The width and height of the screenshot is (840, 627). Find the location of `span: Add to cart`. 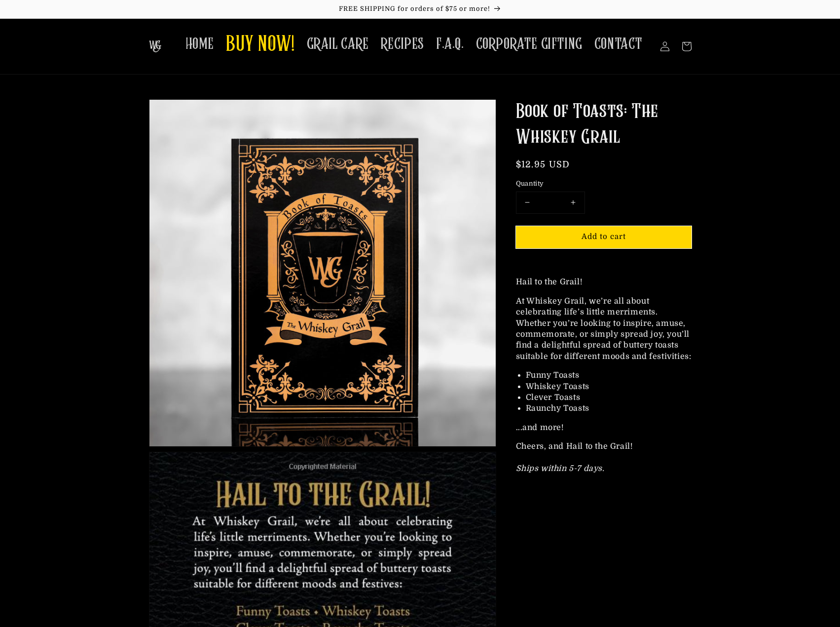

span: Add to cart is located at coordinates (604, 236).